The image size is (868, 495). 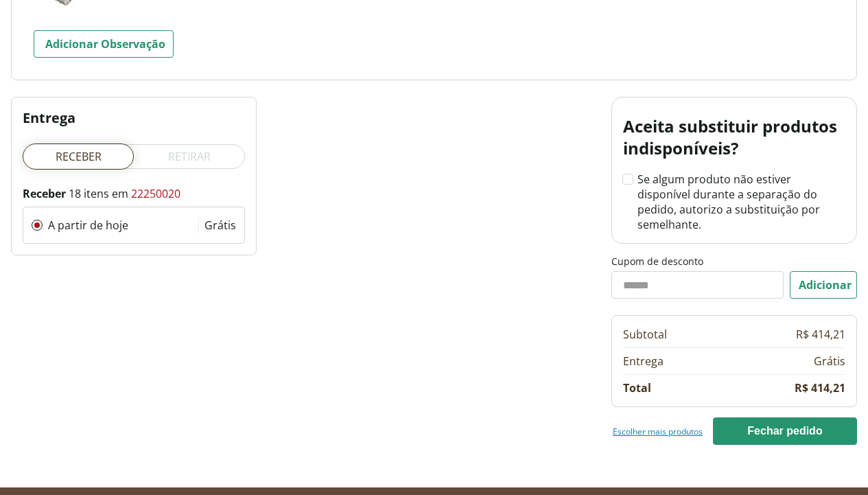 What do you see at coordinates (220, 225) in the screenshot?
I see `div: Grátis` at bounding box center [220, 225].